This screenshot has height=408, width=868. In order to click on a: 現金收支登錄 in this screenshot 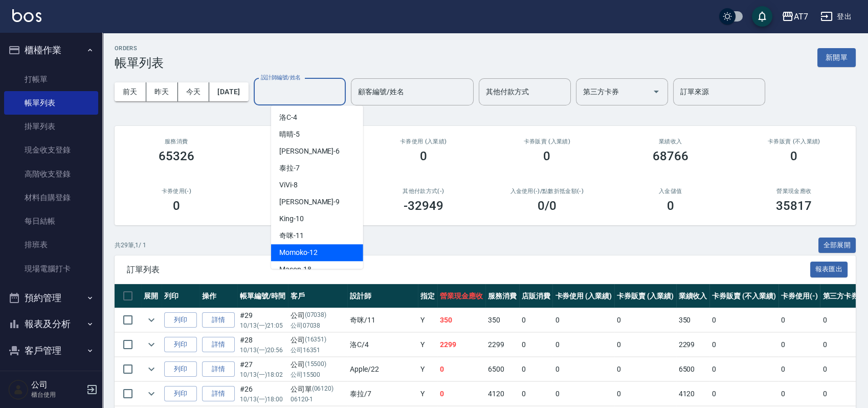, I will do `click(51, 150)`.